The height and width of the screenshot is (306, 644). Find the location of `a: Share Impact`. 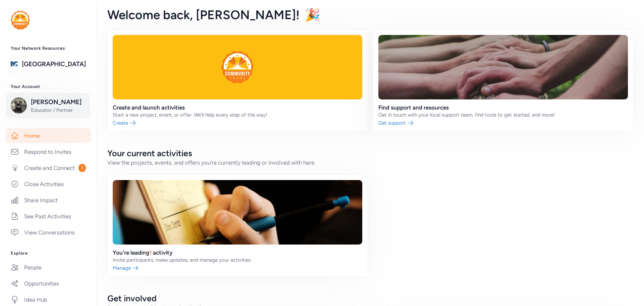

a: Share Impact is located at coordinates (48, 200).